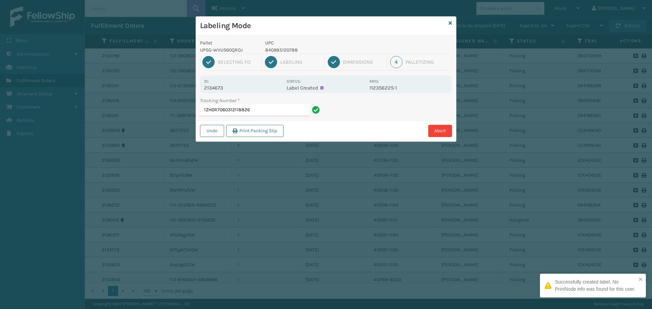 This screenshot has height=309, width=652. What do you see at coordinates (363, 62) in the screenshot?
I see `div: Dimensions` at bounding box center [363, 62].